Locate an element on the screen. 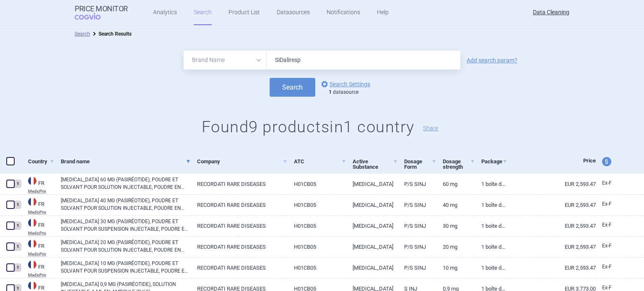  a: Brand name is located at coordinates (126, 162).